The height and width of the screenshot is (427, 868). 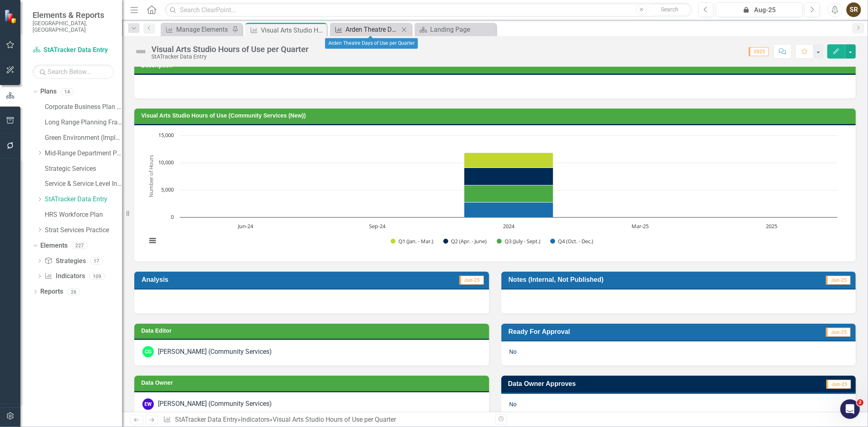 I want to click on div: EW, so click(x=148, y=404).